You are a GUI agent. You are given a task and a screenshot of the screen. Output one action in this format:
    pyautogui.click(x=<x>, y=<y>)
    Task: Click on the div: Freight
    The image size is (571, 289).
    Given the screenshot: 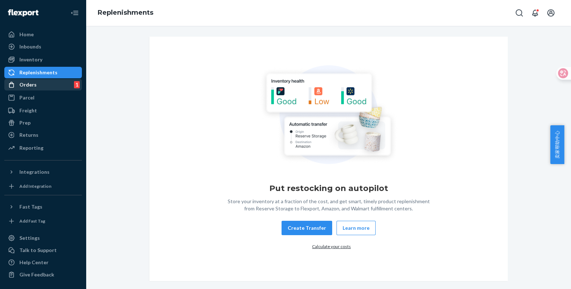 What is the action you would take?
    pyautogui.click(x=28, y=111)
    